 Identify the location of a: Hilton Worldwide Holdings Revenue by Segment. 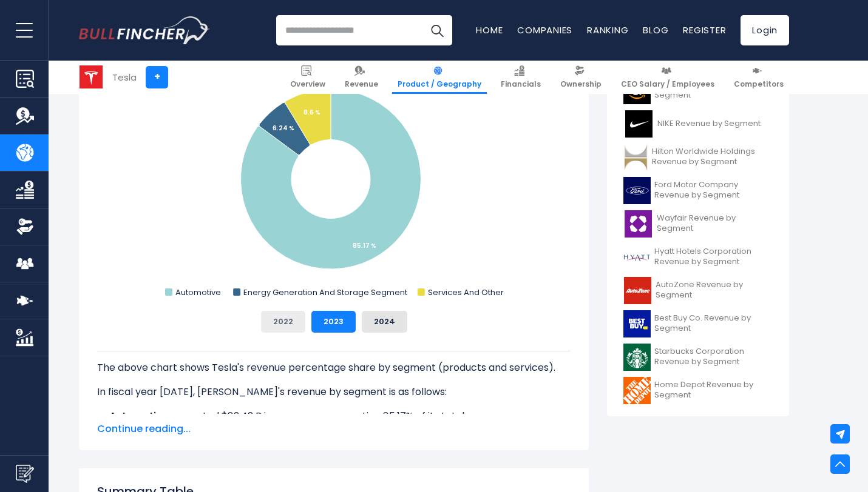
(698, 157).